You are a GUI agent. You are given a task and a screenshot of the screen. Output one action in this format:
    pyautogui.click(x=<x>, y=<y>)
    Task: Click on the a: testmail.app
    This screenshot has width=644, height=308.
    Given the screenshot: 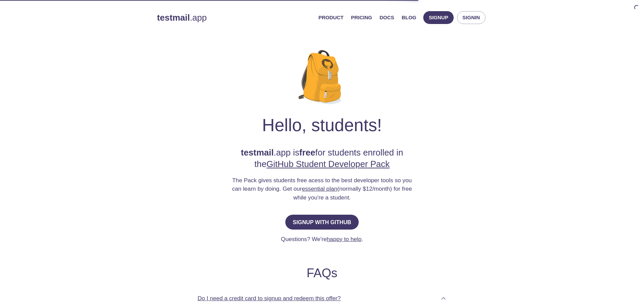 What is the action you would take?
    pyautogui.click(x=235, y=17)
    